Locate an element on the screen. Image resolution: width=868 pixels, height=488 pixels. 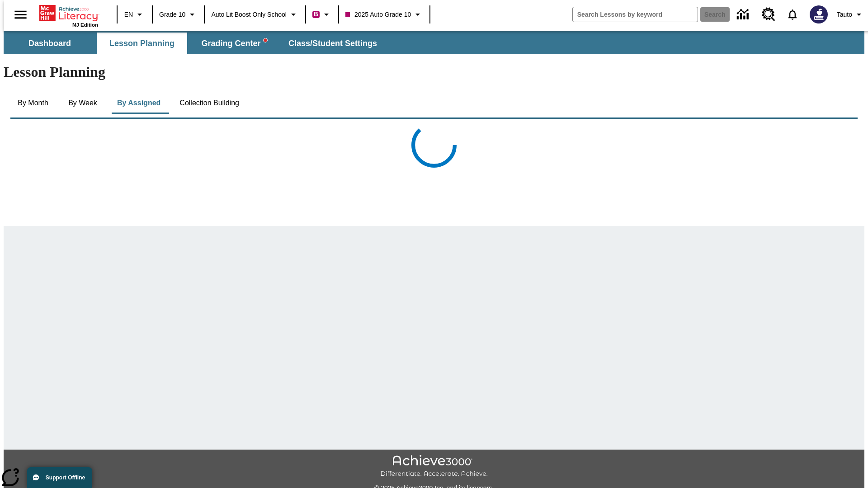
span: 2025 Auto Grade 10 is located at coordinates (378, 14).